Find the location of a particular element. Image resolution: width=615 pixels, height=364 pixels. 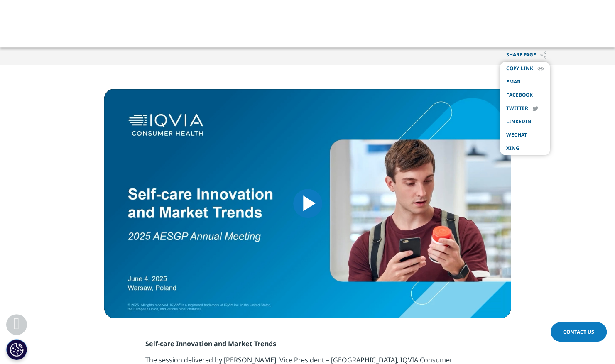

a: twitter is located at coordinates (517, 108).